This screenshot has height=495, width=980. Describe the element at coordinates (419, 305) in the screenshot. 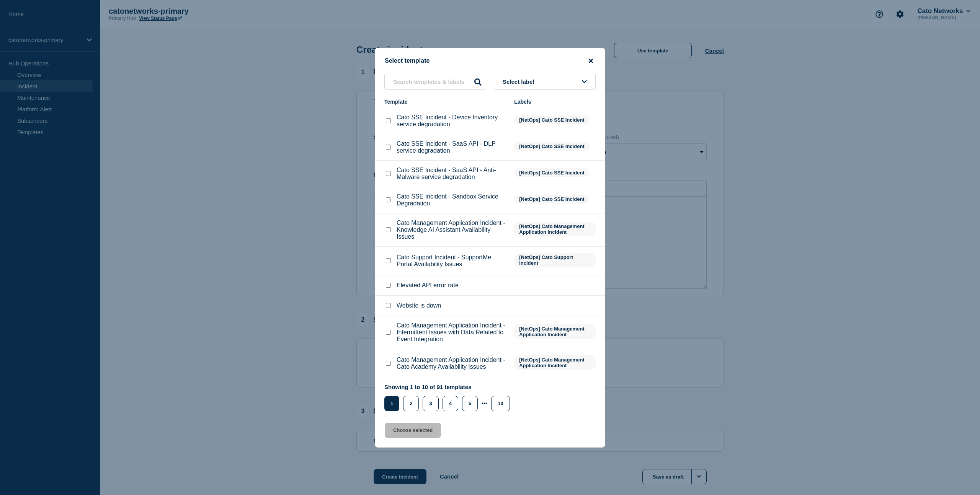

I see `p: Website is down` at that location.